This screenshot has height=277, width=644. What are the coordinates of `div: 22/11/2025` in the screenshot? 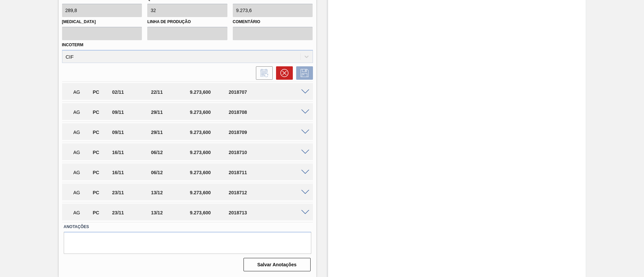 It's located at (171, 93).